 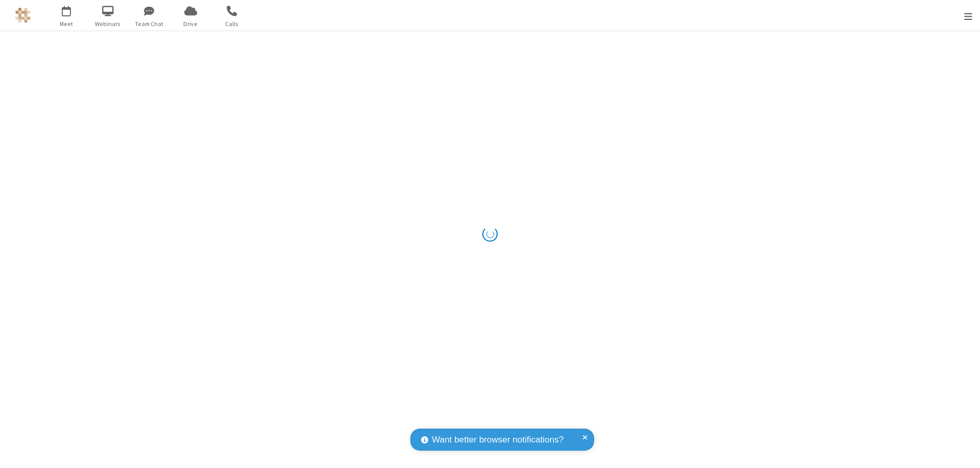 What do you see at coordinates (23, 15) in the screenshot?
I see `img: QA Selenium DO NOT DELETE OR CHANGE` at bounding box center [23, 15].